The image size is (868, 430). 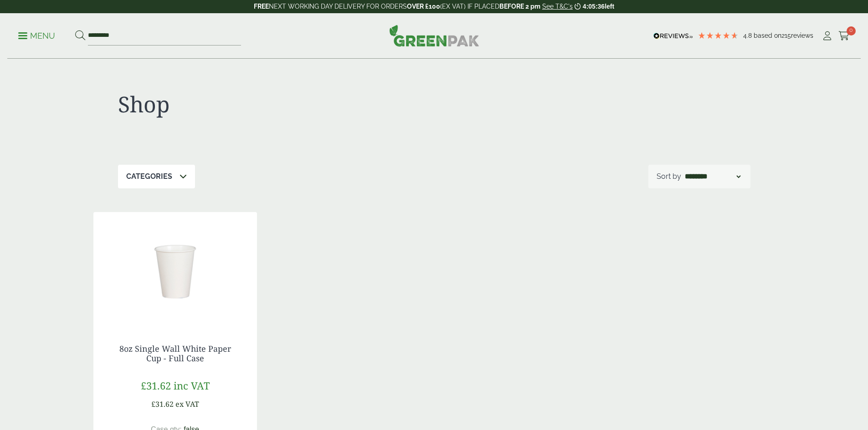 I want to click on i: My Account, so click(x=827, y=36).